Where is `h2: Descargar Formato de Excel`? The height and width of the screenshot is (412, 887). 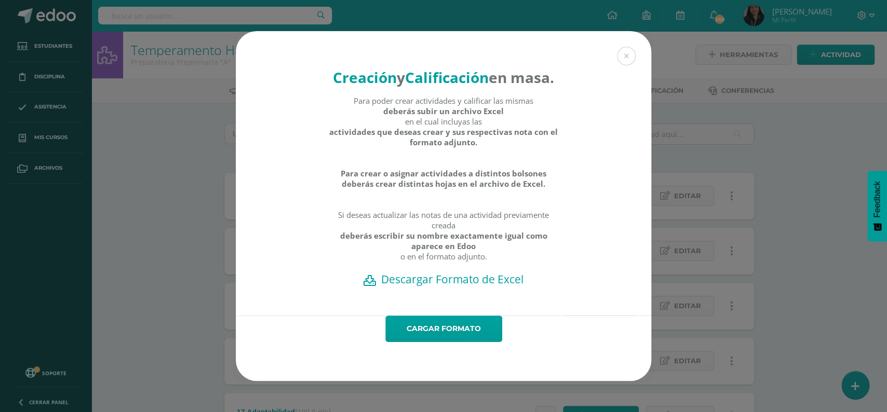
h2: Descargar Formato de Excel is located at coordinates (443, 279).